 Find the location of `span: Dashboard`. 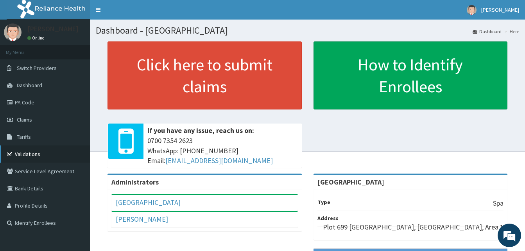

span: Dashboard is located at coordinates (29, 85).